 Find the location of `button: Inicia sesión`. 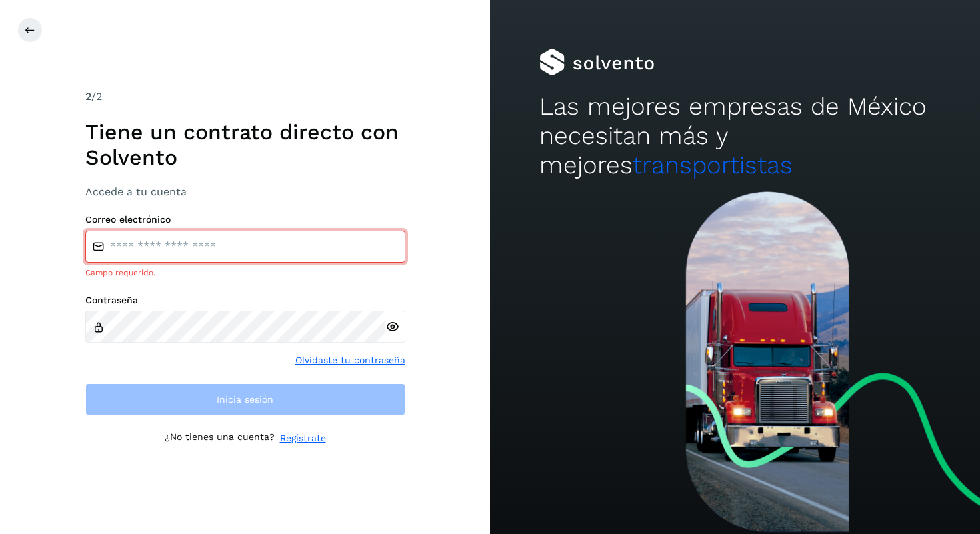

button: Inicia sesión is located at coordinates (245, 400).